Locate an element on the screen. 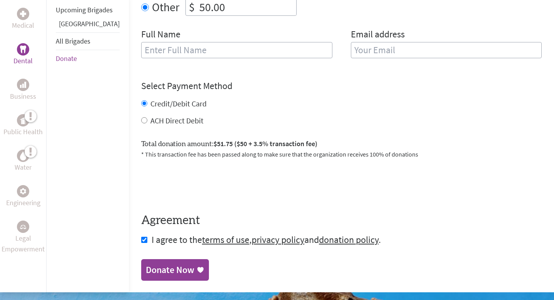 The image size is (554, 300). p: Water is located at coordinates (23, 167).